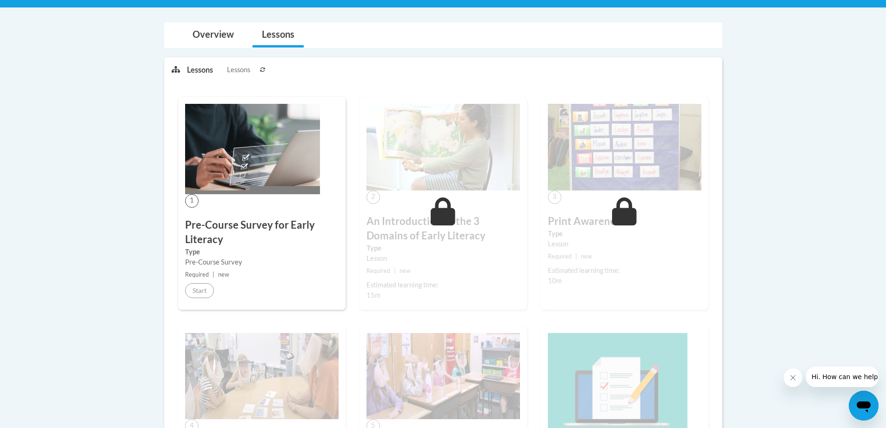 Image resolution: width=886 pixels, height=428 pixels. I want to click on span: 10m, so click(555, 280).